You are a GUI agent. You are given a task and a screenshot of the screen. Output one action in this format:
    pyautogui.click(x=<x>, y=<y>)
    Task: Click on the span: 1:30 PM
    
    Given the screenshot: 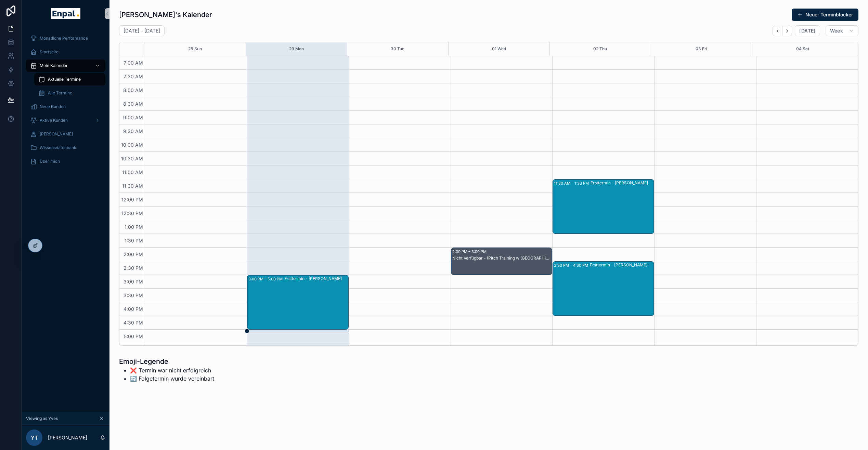 What is the action you would take?
    pyautogui.click(x=134, y=240)
    